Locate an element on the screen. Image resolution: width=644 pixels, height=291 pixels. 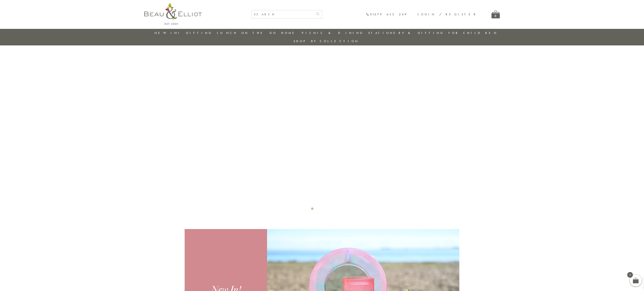
input: SEARCH is located at coordinates (283, 14).